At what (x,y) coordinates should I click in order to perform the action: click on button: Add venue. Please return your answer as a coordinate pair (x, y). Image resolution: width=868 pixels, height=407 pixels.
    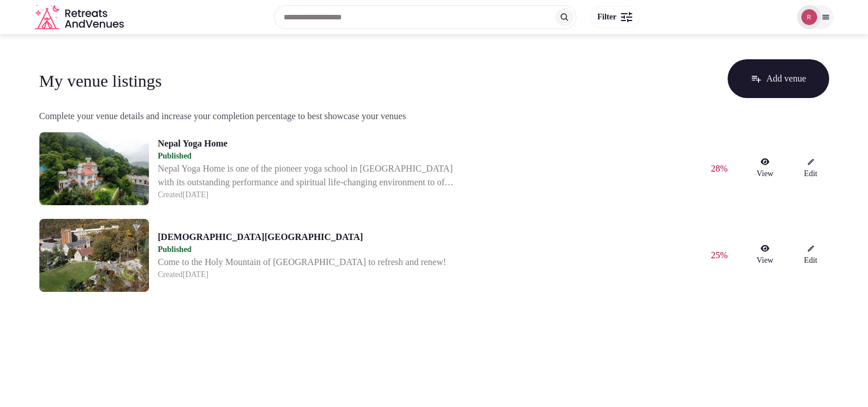
    Looking at the image, I should click on (778, 79).